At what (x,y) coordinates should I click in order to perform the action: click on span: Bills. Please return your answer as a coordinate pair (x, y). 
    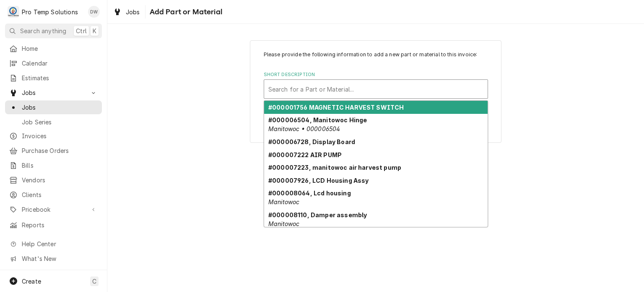
    Looking at the image, I should click on (59, 165).